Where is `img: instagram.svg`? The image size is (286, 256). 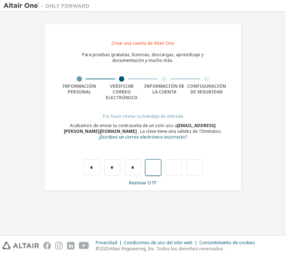 img: instagram.svg is located at coordinates (59, 246).